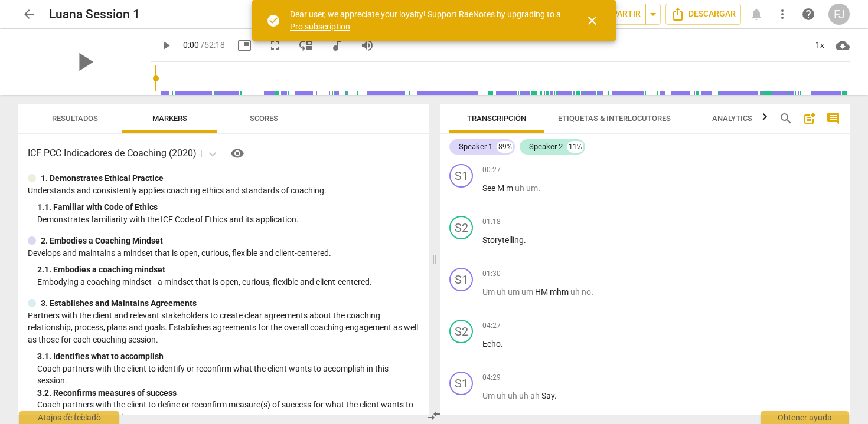  I want to click on p: 1. Demonstrates Ethical Practice, so click(102, 178).